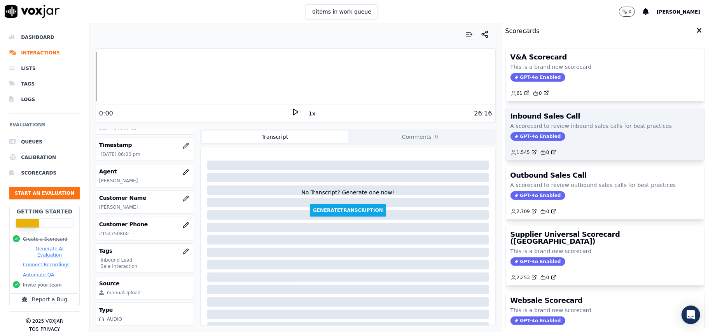  What do you see at coordinates (145, 310) in the screenshot?
I see `h3: Type` at bounding box center [145, 310].